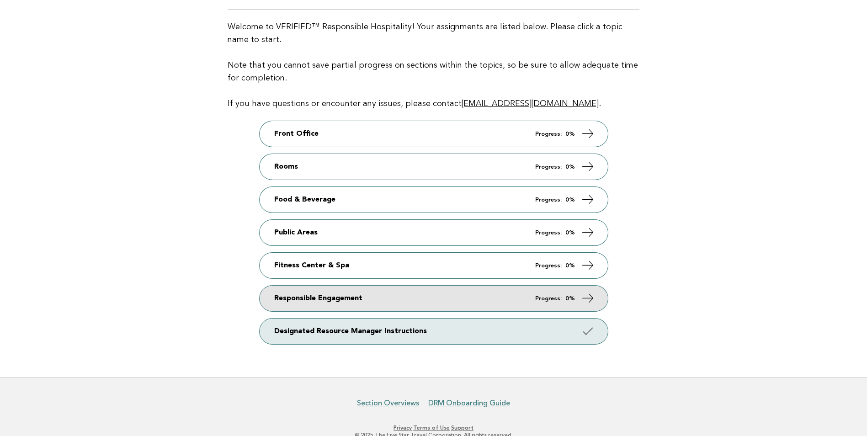 Image resolution: width=867 pixels, height=436 pixels. I want to click on a: Section Overviews, so click(388, 403).